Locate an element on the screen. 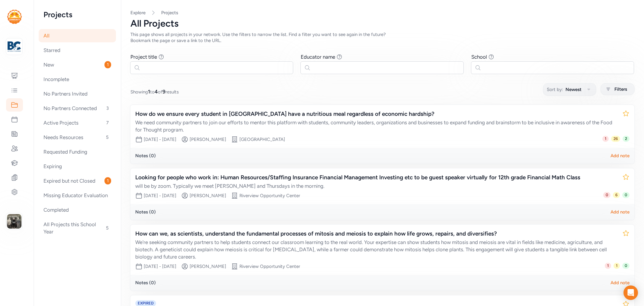 The image size is (644, 306). div: How can we, as scientists, understand the fundamental processes of mitosis and meiosis to explain... is located at coordinates (377, 234).